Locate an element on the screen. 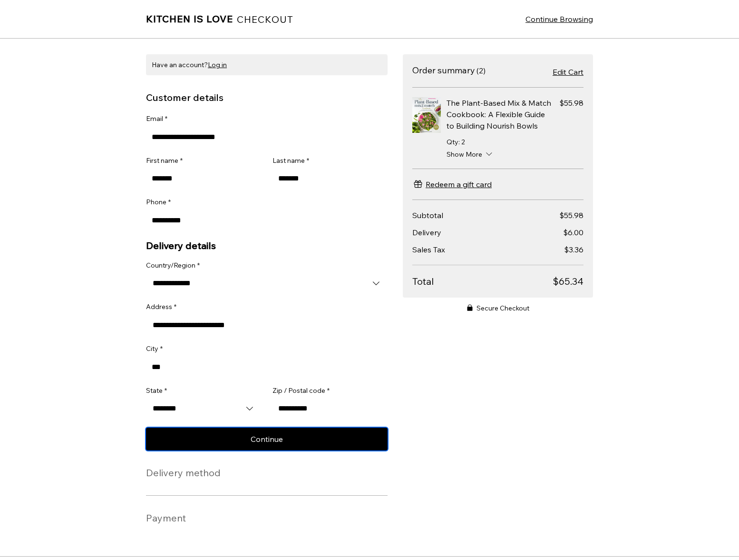  span: Continue is located at coordinates (267, 439).